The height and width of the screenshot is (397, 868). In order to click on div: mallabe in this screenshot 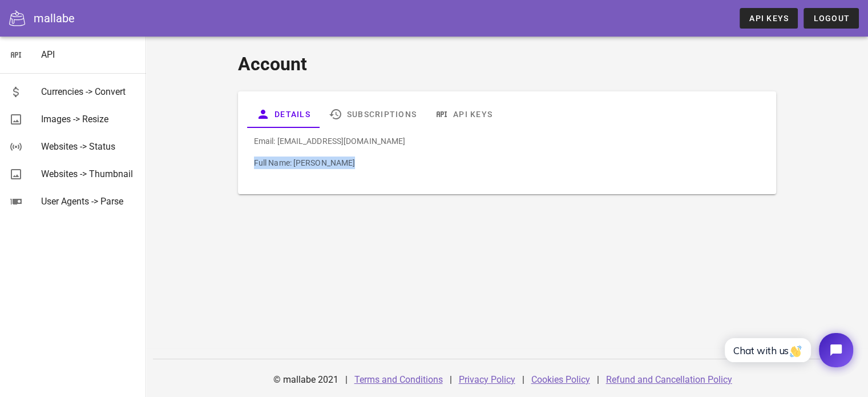, I will do `click(54, 19)`.